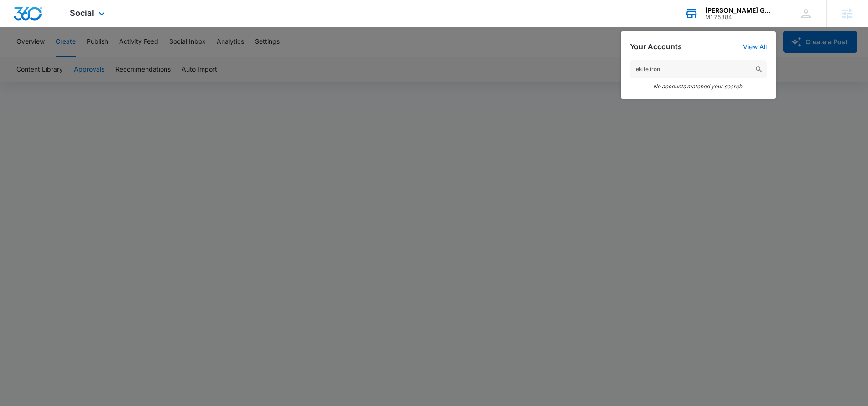 Image resolution: width=868 pixels, height=406 pixels. Describe the element at coordinates (655, 47) in the screenshot. I see `h2: Your Accounts` at that location.